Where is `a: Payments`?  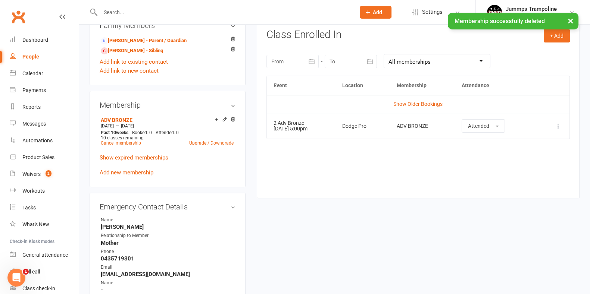
a: Payments is located at coordinates (44, 90).